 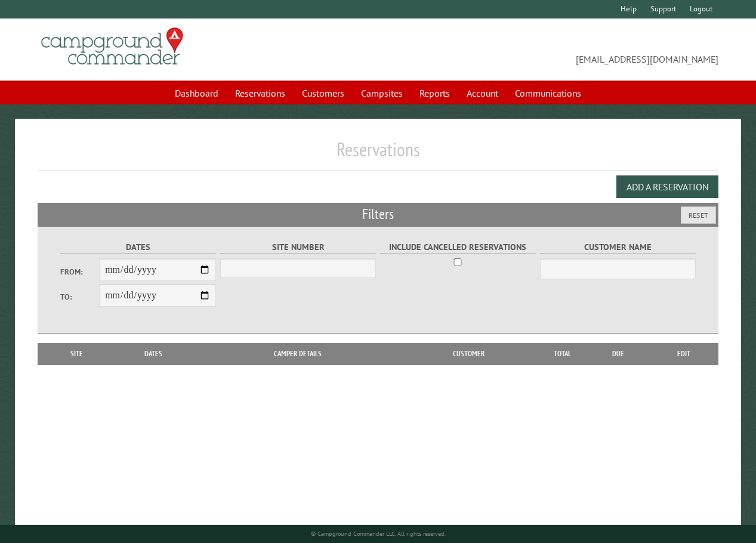 What do you see at coordinates (468, 354) in the screenshot?
I see `th: Customer` at bounding box center [468, 354].